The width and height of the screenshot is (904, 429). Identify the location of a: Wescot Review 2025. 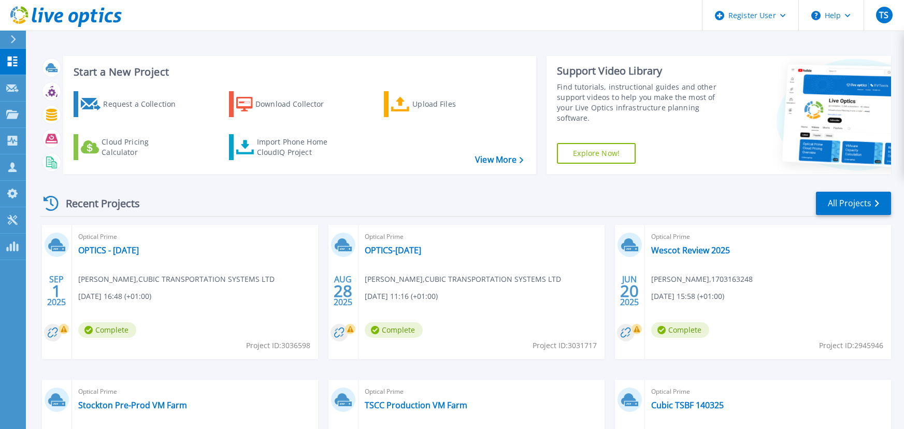
(691, 250).